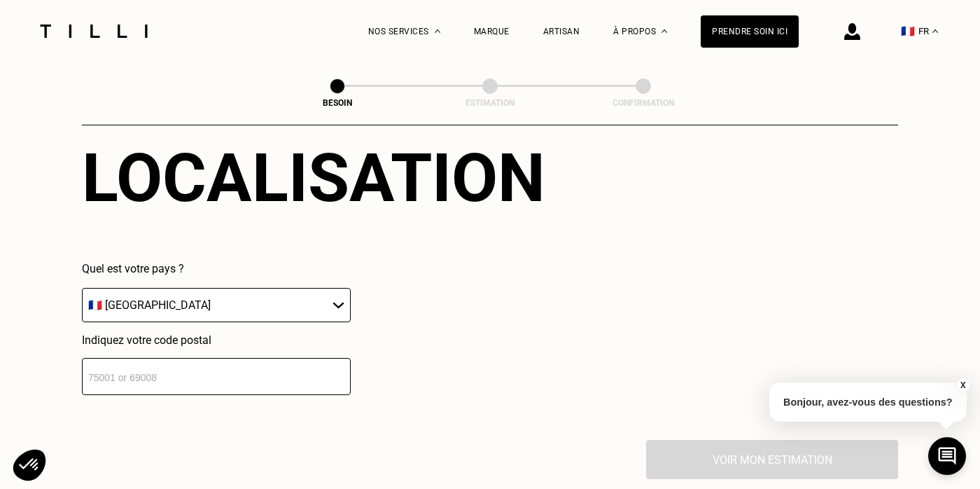 This screenshot has width=980, height=489. What do you see at coordinates (852, 32) in the screenshot?
I see `img: icône connexion` at bounding box center [852, 32].